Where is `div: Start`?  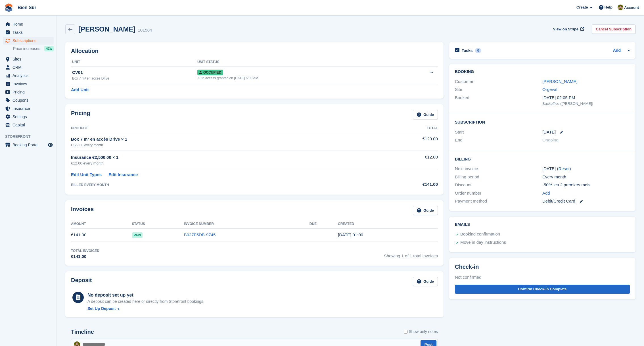 div: Start is located at coordinates (499, 132).